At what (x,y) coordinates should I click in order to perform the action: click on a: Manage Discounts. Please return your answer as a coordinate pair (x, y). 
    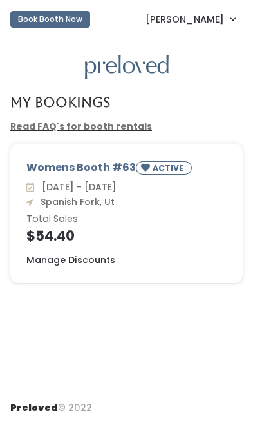
    Looking at the image, I should click on (71, 260).